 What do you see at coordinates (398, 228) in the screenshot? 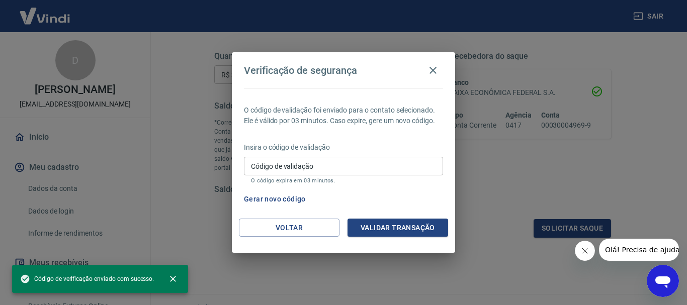
I see `button: Validar transação` at bounding box center [398, 228].